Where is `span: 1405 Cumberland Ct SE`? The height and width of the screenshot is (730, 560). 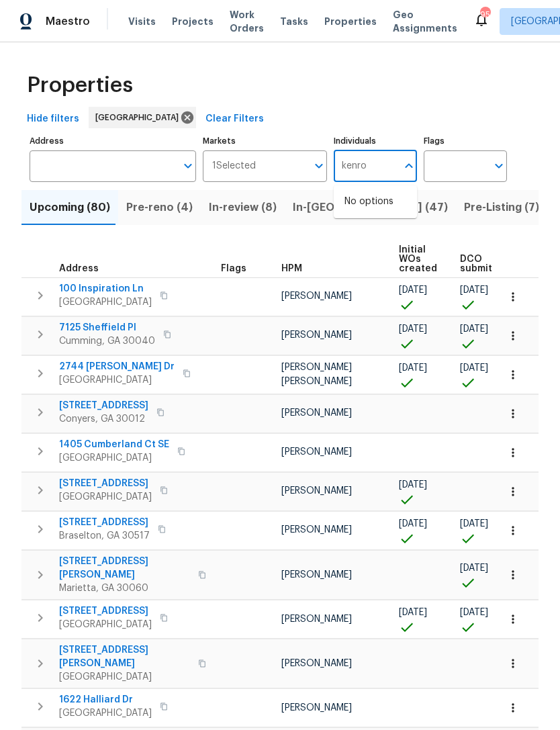 span: 1405 Cumberland Ct SE is located at coordinates (114, 444).